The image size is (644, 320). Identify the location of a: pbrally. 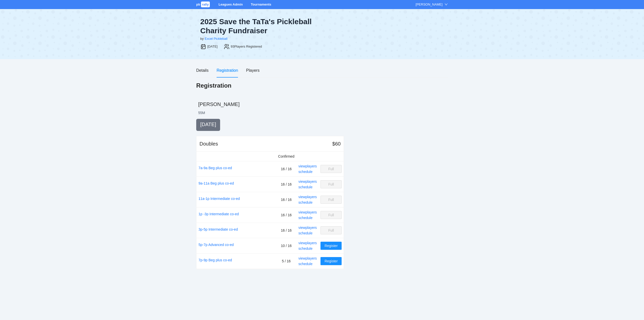
(203, 4).